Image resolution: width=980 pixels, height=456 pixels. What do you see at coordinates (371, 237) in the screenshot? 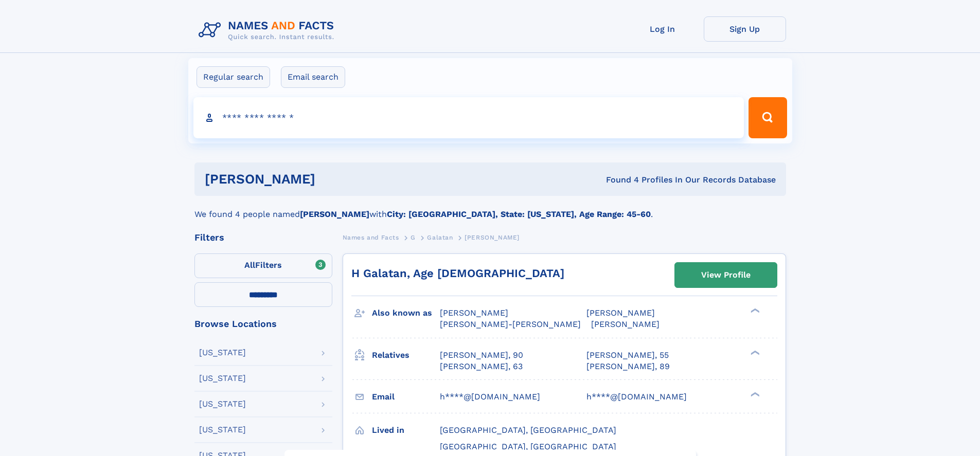
I see `a: Names and Facts` at bounding box center [371, 237].